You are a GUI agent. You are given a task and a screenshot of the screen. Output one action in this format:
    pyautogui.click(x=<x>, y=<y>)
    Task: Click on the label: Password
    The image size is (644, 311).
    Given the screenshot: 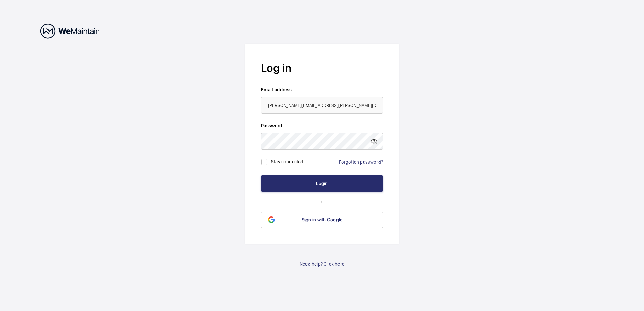 What is the action you would take?
    pyautogui.click(x=322, y=125)
    